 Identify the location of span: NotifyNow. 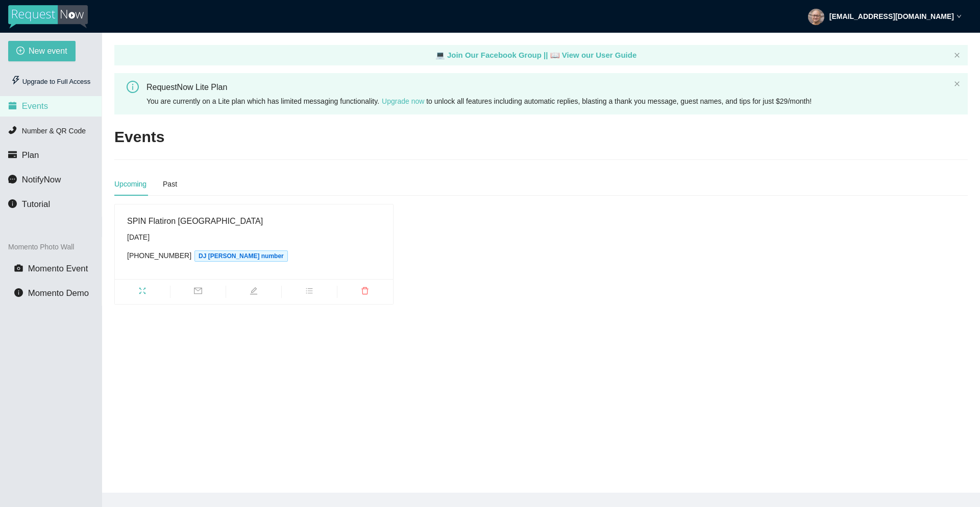
(42, 180).